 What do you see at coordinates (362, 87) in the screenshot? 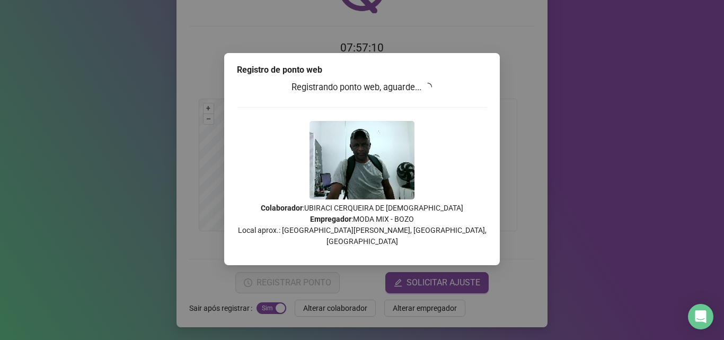
I see `h3: Registrando ponto web, aguarde...` at bounding box center [362, 87].